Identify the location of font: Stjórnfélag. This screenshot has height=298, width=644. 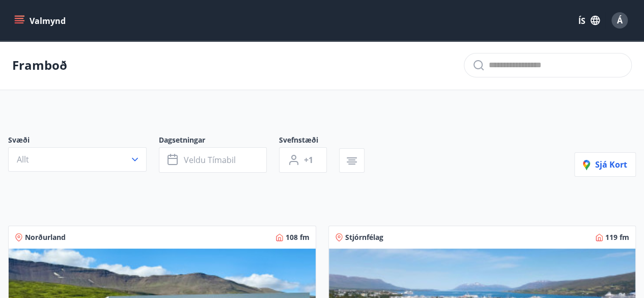
(364, 237).